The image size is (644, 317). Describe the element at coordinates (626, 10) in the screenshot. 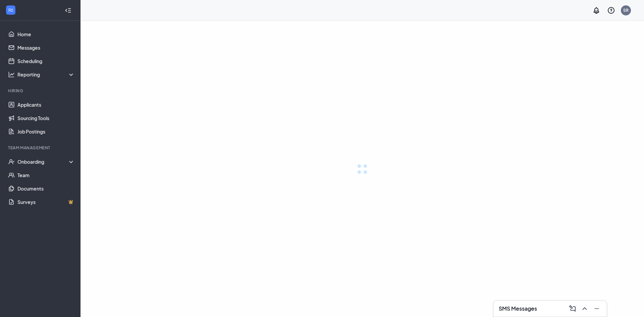

I see `div: SR` at that location.